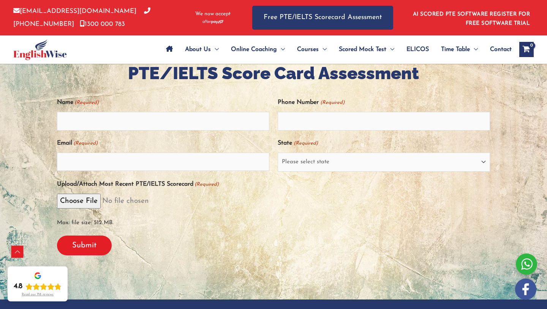  Describe the element at coordinates (527, 49) in the screenshot. I see `a: View Shopping Cart, empty` at that location.